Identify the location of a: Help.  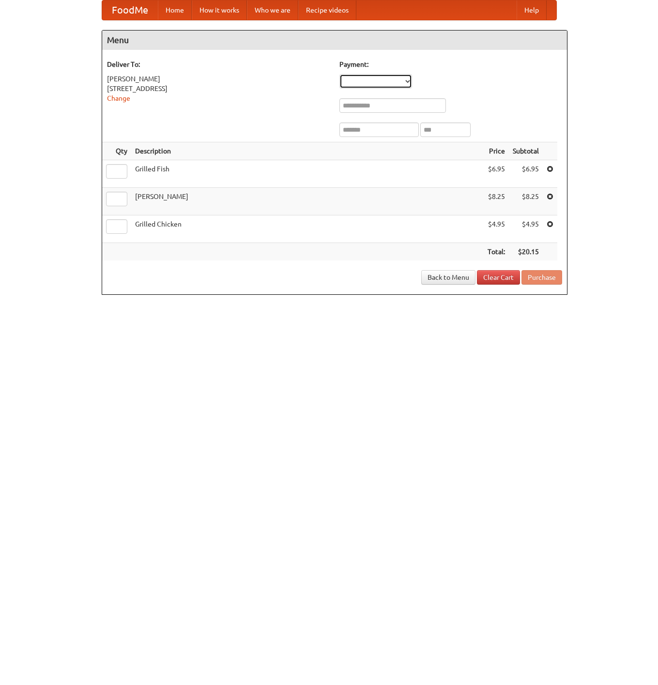
(531, 10).